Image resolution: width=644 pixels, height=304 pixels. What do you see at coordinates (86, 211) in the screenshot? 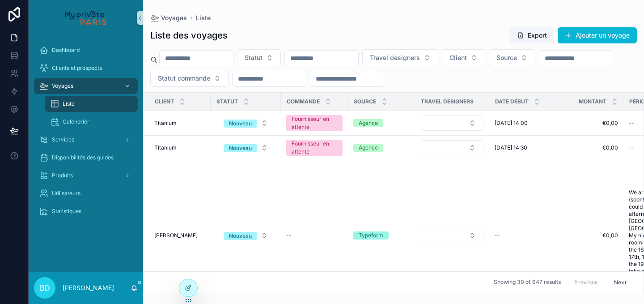
I see `a: Statistiques` at bounding box center [86, 211].